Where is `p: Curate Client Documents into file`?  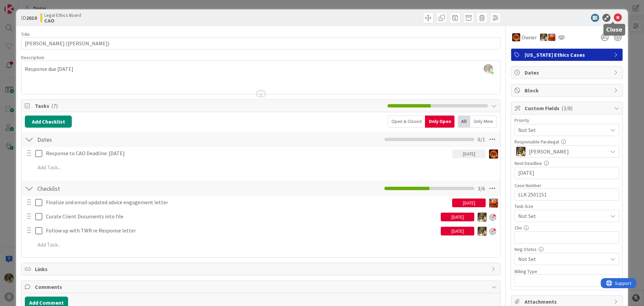
p: Curate Client Documents into file is located at coordinates (242, 217).